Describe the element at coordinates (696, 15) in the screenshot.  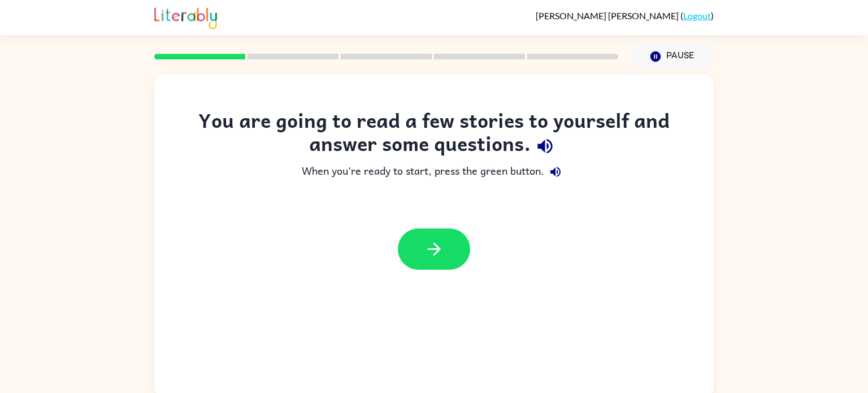
I see `a: Logout` at that location.